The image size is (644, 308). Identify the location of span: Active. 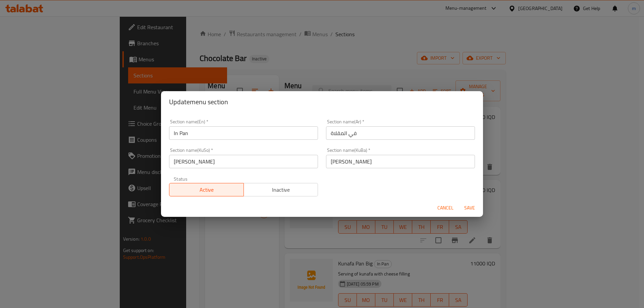
(206, 190).